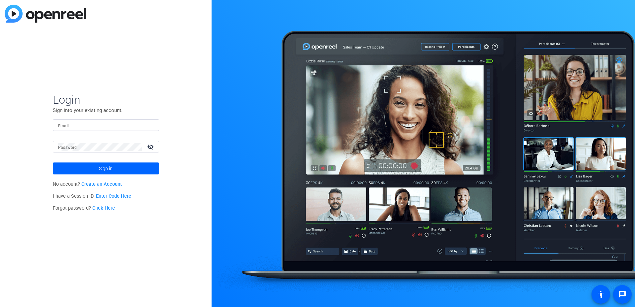 The width and height of the screenshot is (635, 307). What do you see at coordinates (106, 168) in the screenshot?
I see `button: Sign in` at bounding box center [106, 168].